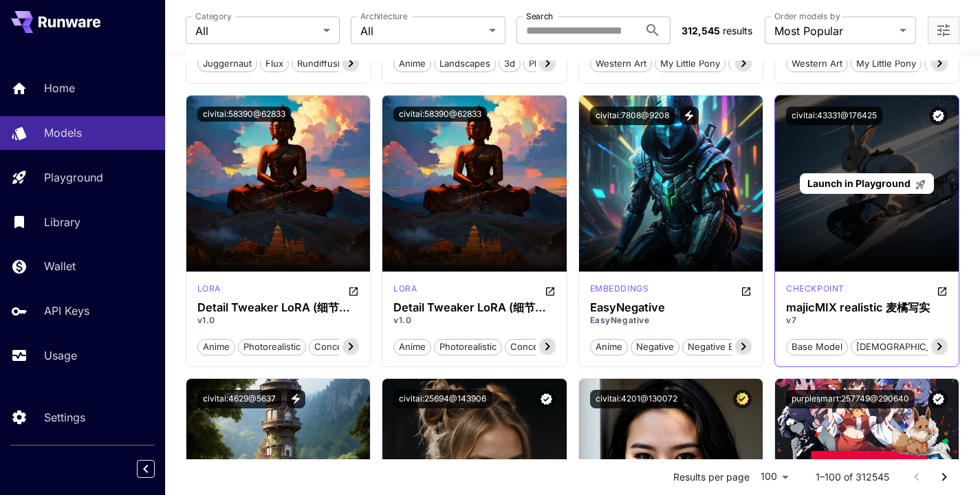  I want to click on button: civitai:4201@130072, so click(636, 399).